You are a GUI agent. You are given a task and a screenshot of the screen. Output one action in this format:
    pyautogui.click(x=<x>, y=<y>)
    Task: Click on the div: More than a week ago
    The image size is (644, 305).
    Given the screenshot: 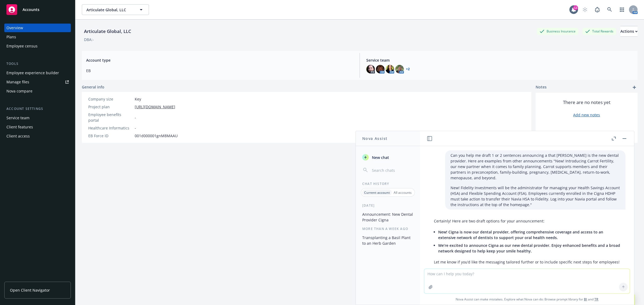 What is the action you would take?
    pyautogui.click(x=388, y=229)
    